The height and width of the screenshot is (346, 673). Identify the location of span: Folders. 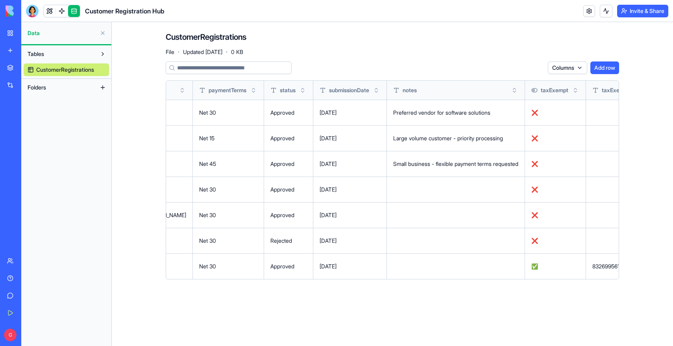
(37, 87).